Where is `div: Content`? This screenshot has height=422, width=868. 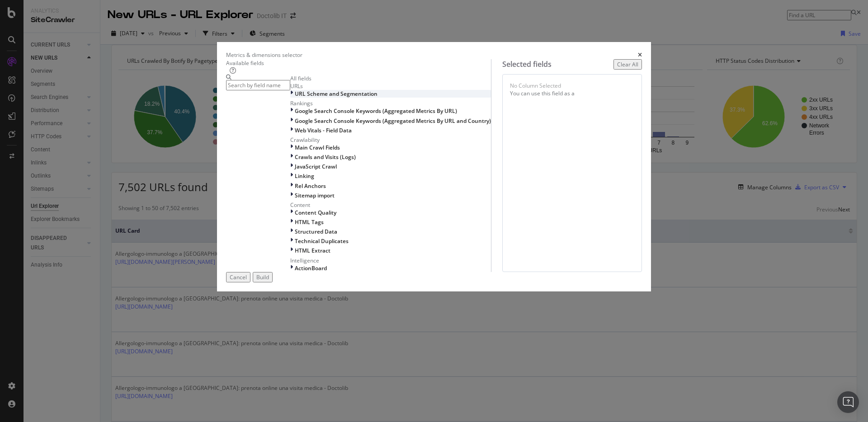 div: Content is located at coordinates (391, 205).